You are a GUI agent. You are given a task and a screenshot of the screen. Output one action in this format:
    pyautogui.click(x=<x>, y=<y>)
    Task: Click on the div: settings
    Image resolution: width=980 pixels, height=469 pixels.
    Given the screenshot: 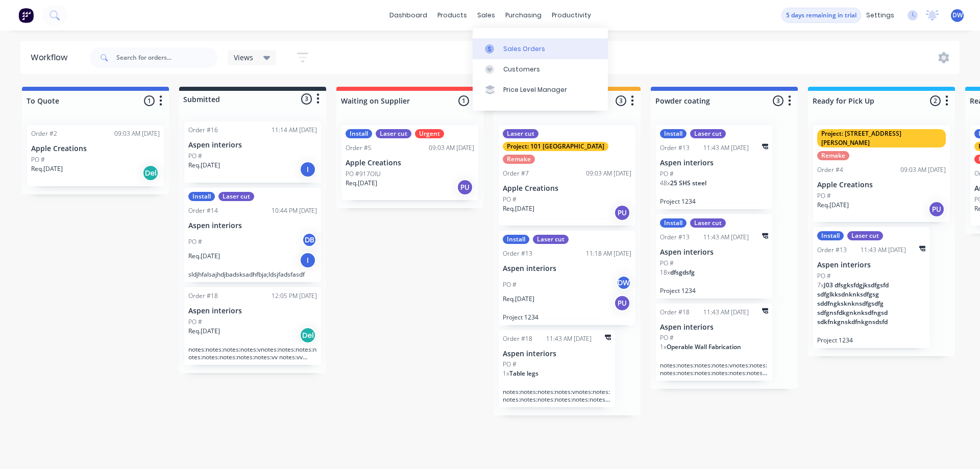 What is the action you would take?
    pyautogui.click(x=880, y=15)
    